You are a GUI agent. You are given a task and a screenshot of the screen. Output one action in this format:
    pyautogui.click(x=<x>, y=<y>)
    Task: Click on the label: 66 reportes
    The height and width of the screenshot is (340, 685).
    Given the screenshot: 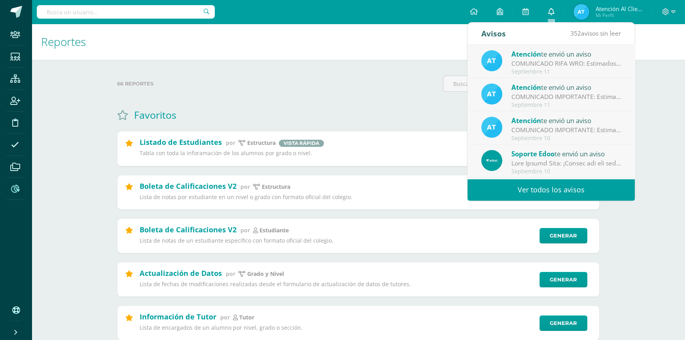 What is the action you would take?
    pyautogui.click(x=277, y=83)
    